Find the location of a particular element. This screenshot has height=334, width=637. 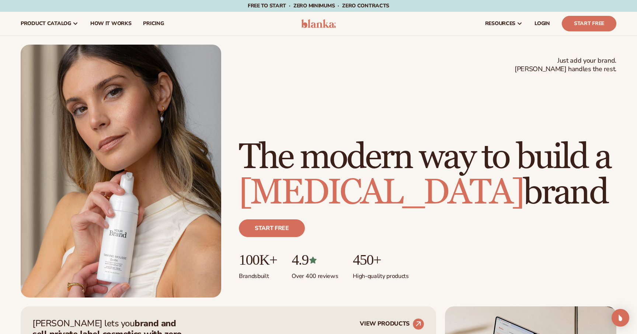

span: LOGIN is located at coordinates (542, 24).